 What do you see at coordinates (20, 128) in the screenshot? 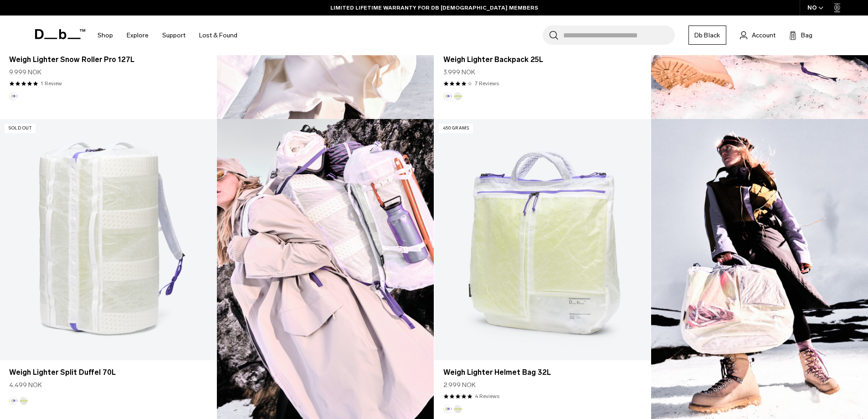
I see `p: Sold Out` at bounding box center [20, 128].